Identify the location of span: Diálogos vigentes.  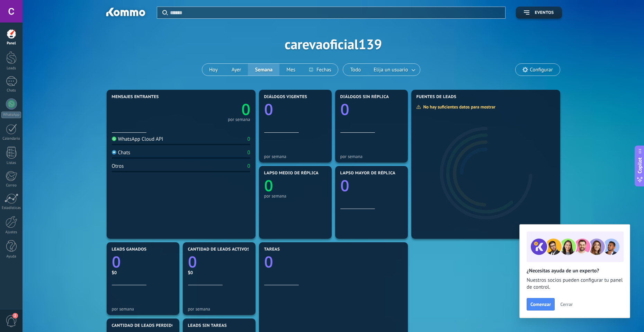
(286, 97).